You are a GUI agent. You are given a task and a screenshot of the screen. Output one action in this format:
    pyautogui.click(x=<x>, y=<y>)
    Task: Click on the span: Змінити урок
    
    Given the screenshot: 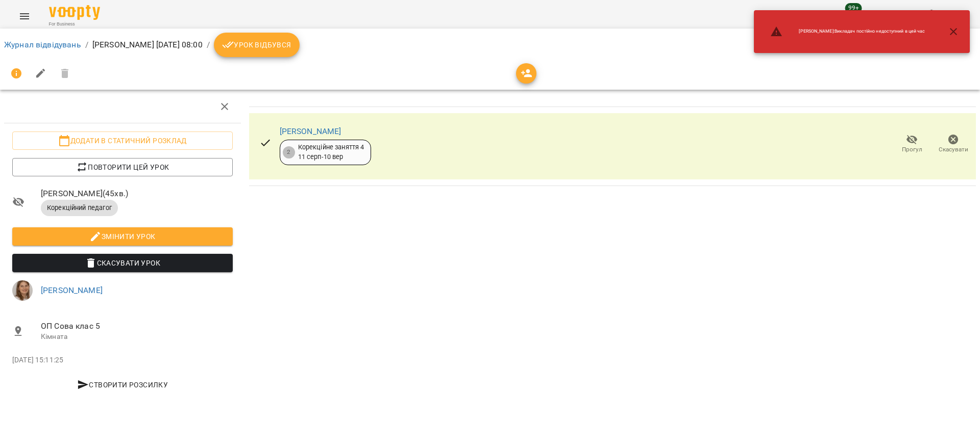 What is the action you would take?
    pyautogui.click(x=123, y=237)
    